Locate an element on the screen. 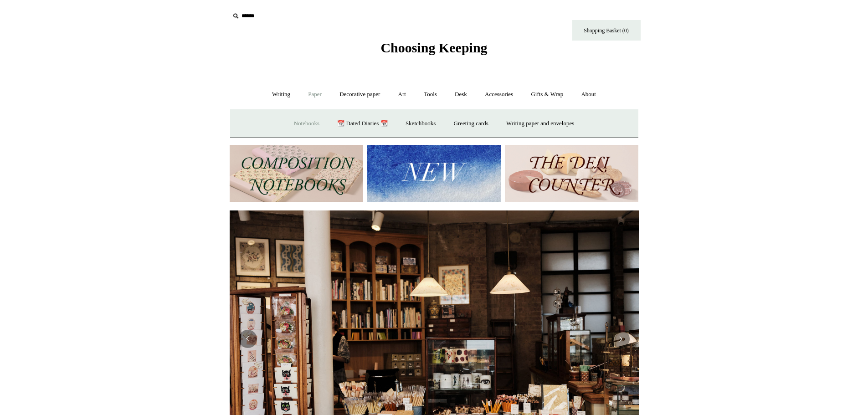  a: Writing paper and envelopes is located at coordinates (540, 124).